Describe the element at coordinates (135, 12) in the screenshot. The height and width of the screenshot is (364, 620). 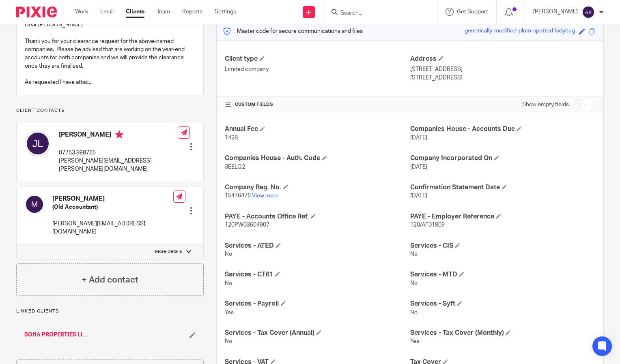
I see `a: Clients` at that location.